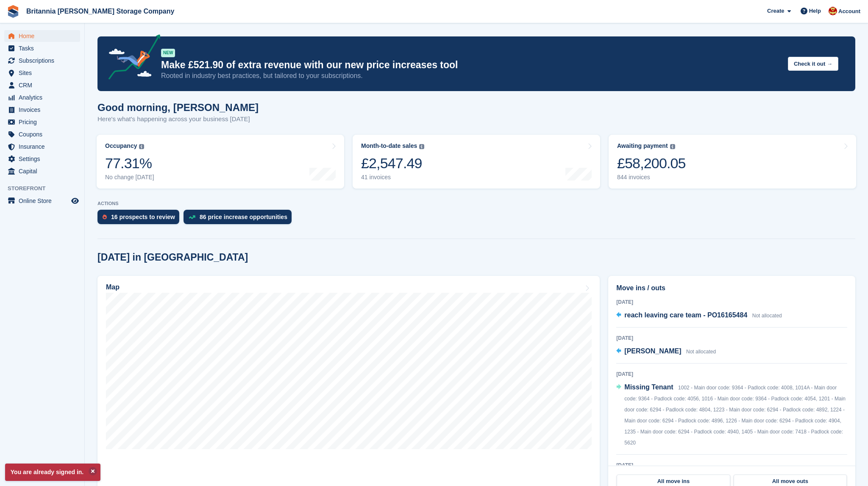 The image size is (868, 486). Describe the element at coordinates (735, 415) in the screenshot. I see `span: 1002 - Main door code: 9364 - Padlock code: 4008, 1014A - Main door code: 9364 - Padlock code: 40...` at that location.